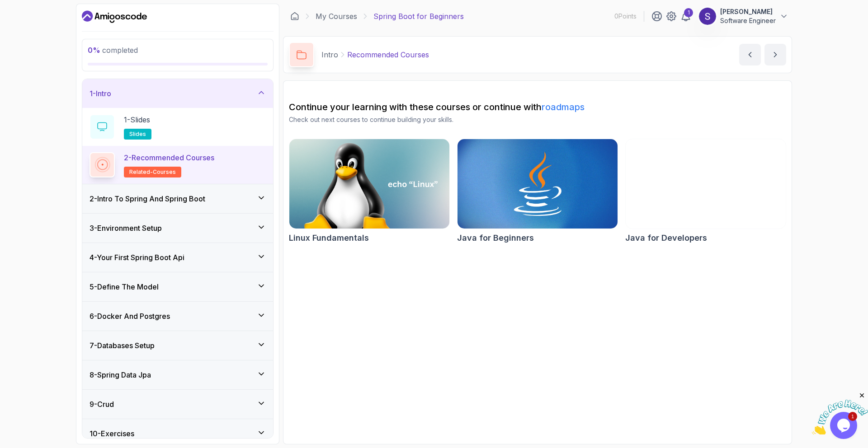 Image resolution: width=868 pixels, height=448 pixels. Describe the element at coordinates (177, 165) in the screenshot. I see `button: 2-Recommended Coursesrelated-courses` at that location.